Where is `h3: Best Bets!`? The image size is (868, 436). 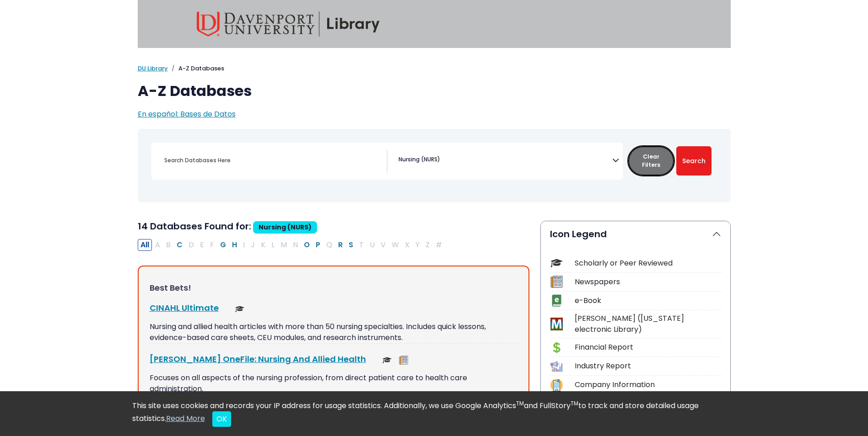 h3: Best Bets! is located at coordinates (334, 288).